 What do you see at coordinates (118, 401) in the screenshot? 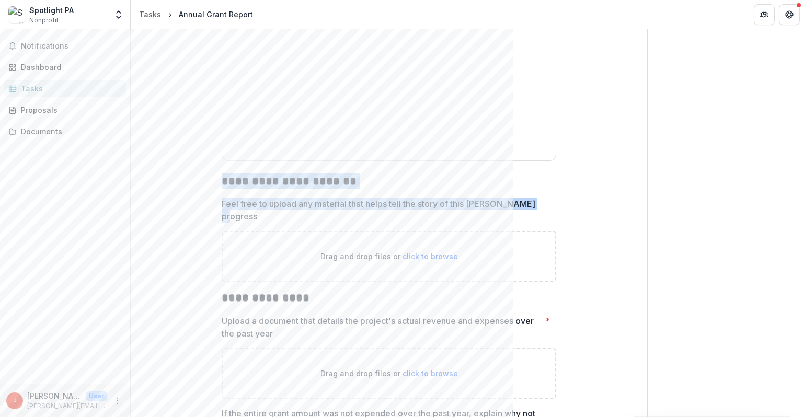
I see `button: More` at bounding box center [118, 401].